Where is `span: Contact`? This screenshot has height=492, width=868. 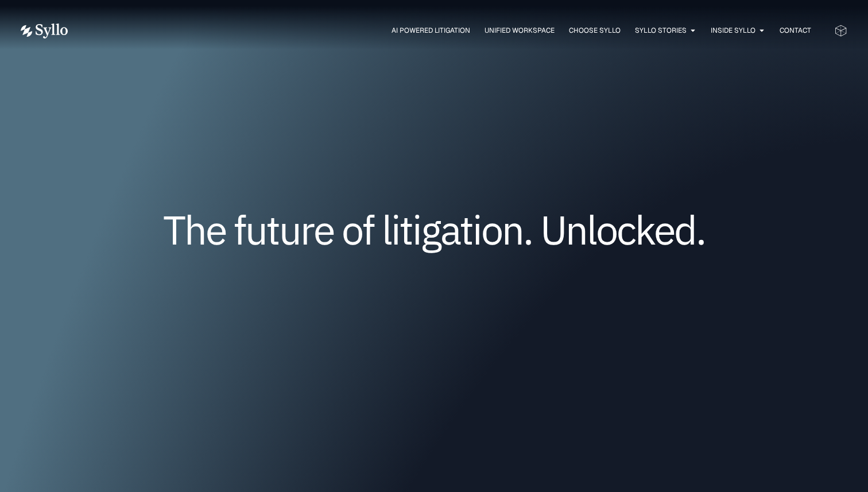
span: Contact is located at coordinates (795, 30).